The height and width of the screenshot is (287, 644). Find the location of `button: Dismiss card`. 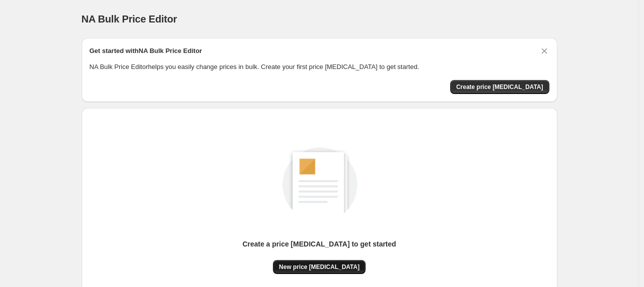

button: Dismiss card is located at coordinates (544, 51).